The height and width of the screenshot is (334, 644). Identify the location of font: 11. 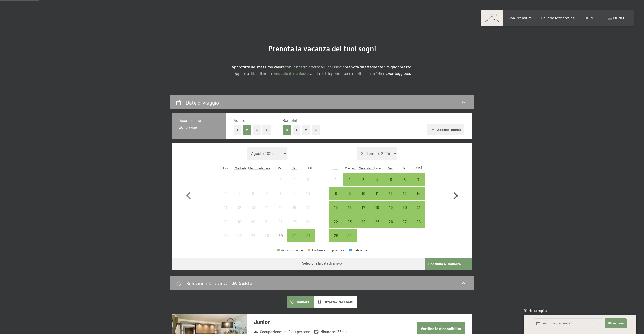
(377, 193).